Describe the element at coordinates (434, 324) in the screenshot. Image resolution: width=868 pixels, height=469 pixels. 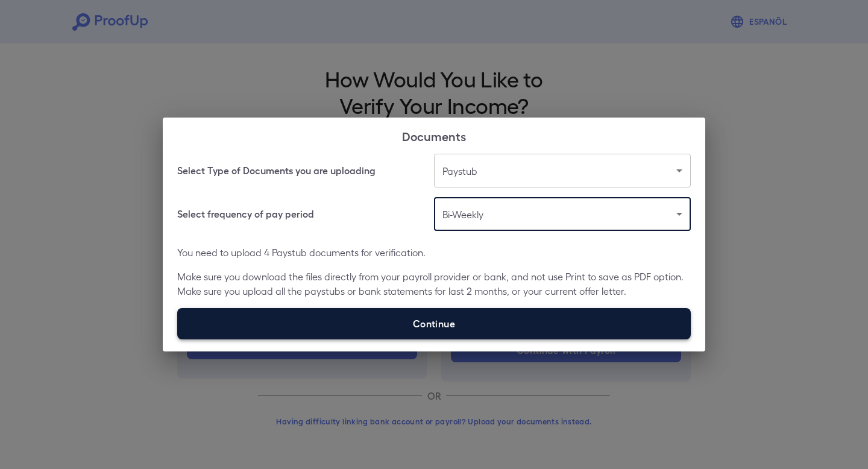
I see `label: Continue` at that location.